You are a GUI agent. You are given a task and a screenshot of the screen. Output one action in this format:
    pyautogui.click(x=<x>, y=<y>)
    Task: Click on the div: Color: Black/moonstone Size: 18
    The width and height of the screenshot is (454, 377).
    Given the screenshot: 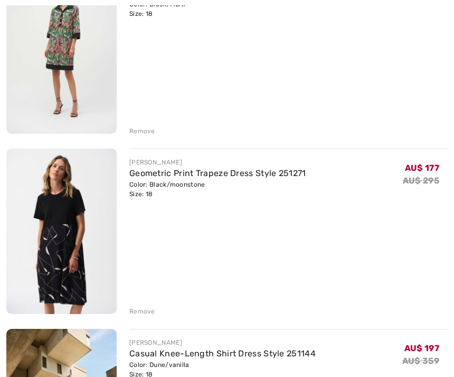 What is the action you would take?
    pyautogui.click(x=218, y=189)
    